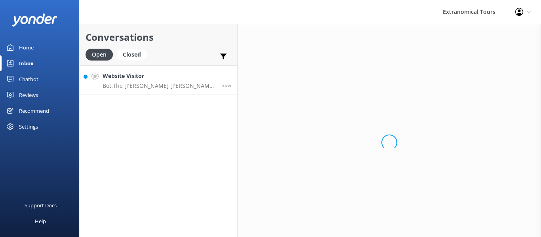  Describe the element at coordinates (40, 222) in the screenshot. I see `div: Help` at that location.